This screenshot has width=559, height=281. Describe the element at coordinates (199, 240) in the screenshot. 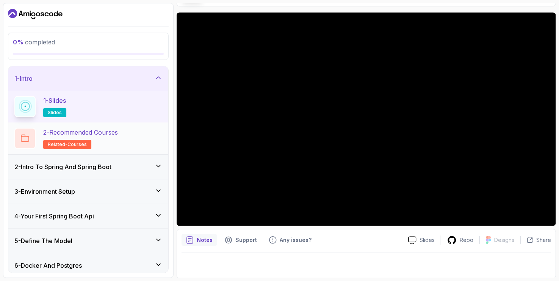

I see `button: notes button` at that location.